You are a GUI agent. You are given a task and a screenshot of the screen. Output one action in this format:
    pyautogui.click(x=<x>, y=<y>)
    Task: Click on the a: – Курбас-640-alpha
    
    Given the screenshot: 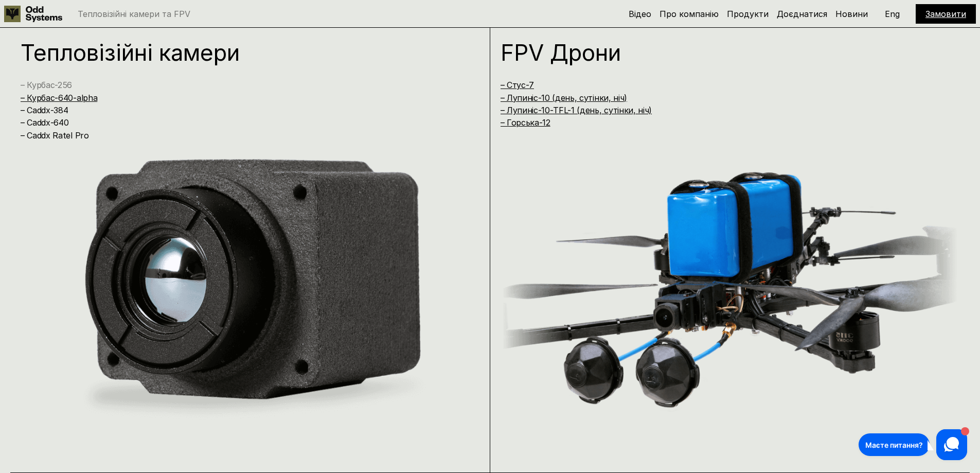 What is the action you would take?
    pyautogui.click(x=59, y=97)
    